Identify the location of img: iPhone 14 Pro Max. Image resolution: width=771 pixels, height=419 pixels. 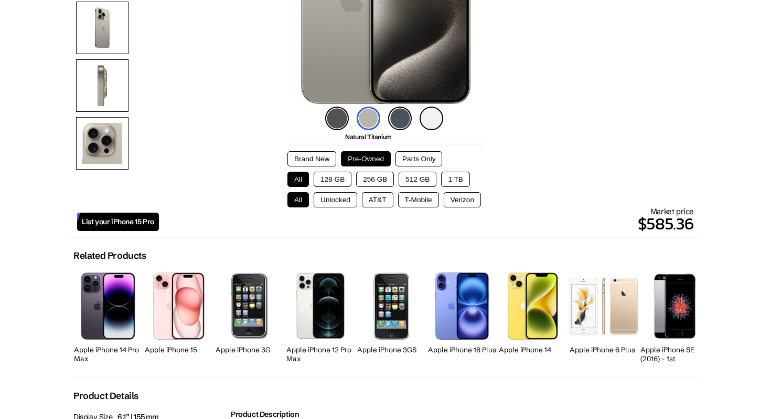
(108, 305).